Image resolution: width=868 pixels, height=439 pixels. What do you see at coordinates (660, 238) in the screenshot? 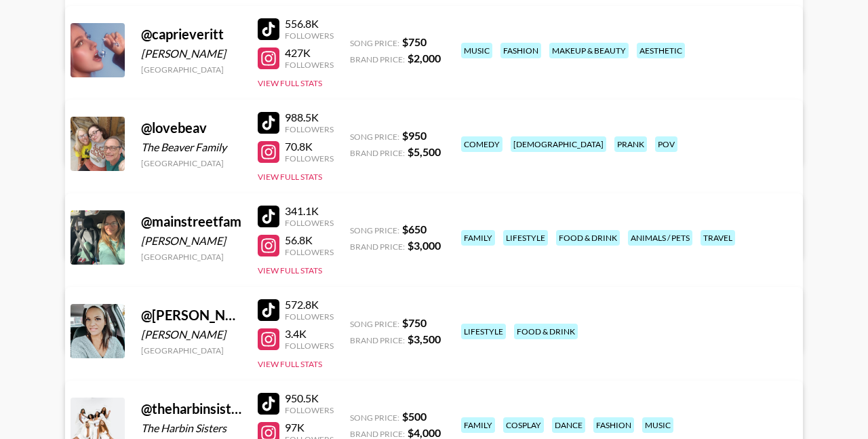
I see `div: animals / pets` at bounding box center [660, 238].